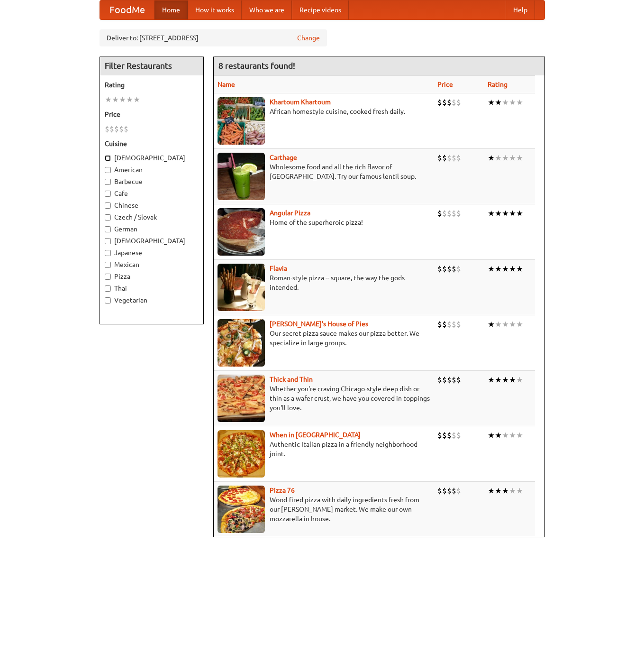 This screenshot has width=644, height=671. I want to click on img: wheninrome.jpg, so click(241, 454).